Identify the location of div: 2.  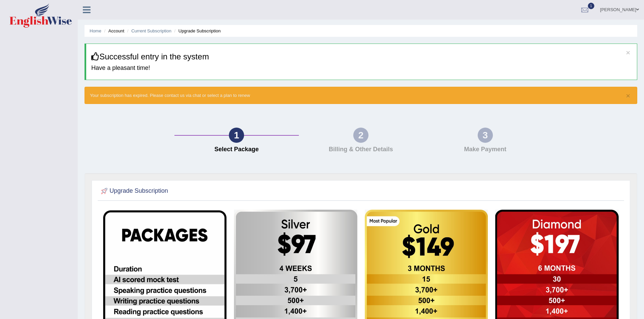
(361, 135).